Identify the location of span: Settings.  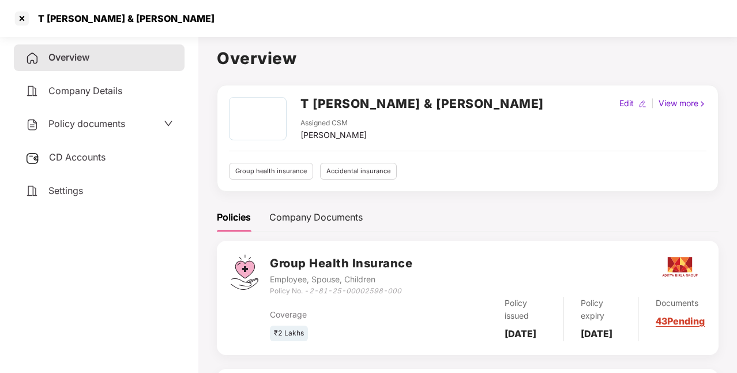
(66, 190).